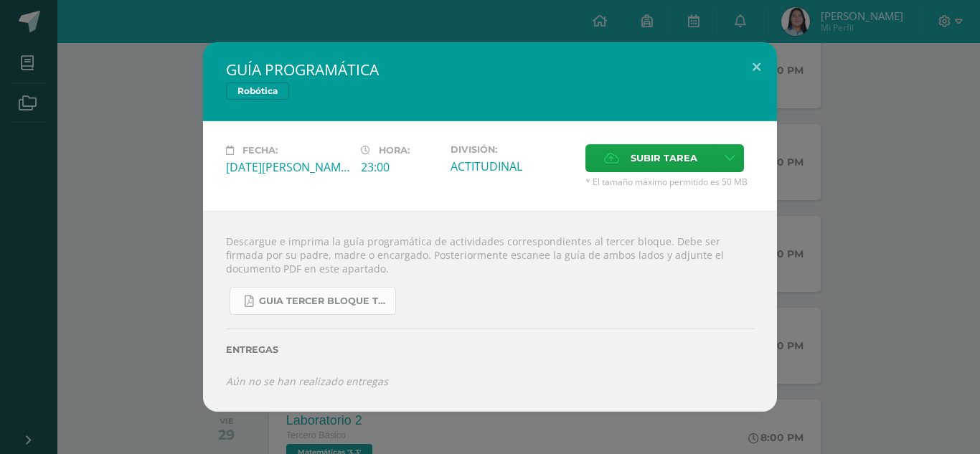  What do you see at coordinates (400, 167) in the screenshot?
I see `div: 23:00` at bounding box center [400, 167].